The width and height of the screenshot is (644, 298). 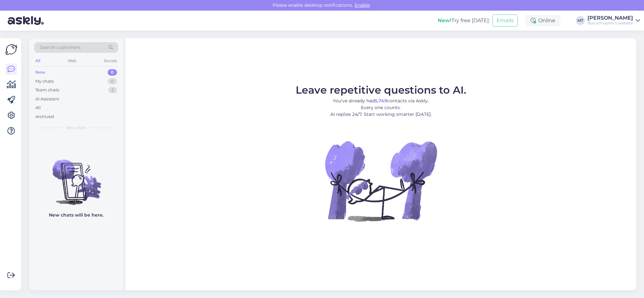 I want to click on span: New chats, so click(x=76, y=128).